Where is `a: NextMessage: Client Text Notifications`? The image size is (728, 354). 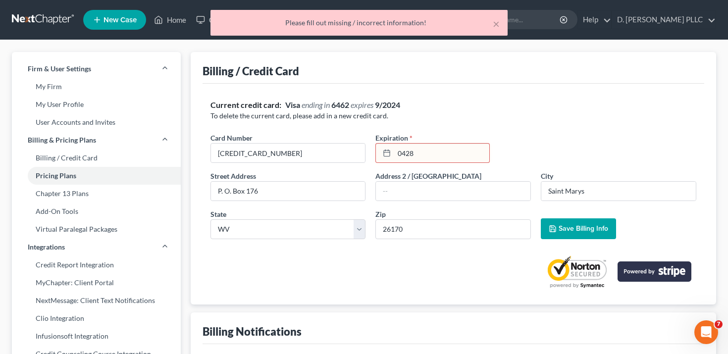 a: NextMessage: Client Text Notifications is located at coordinates (96, 300).